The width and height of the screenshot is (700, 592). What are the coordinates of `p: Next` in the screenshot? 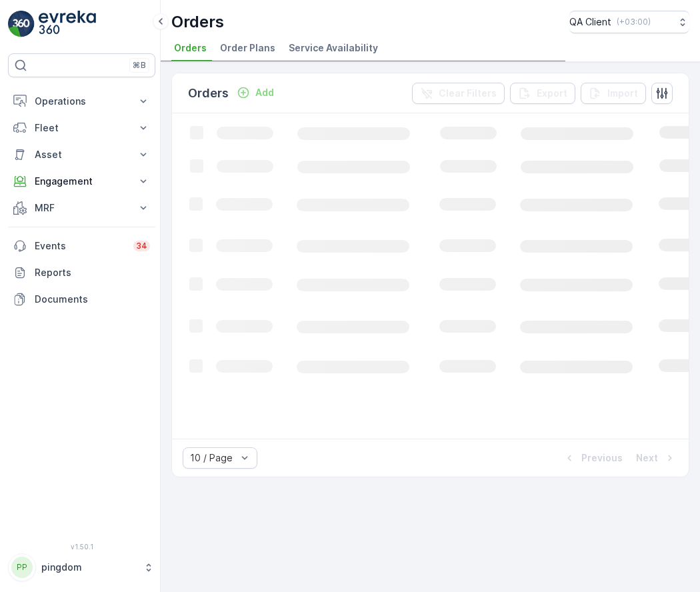 It's located at (646, 458).